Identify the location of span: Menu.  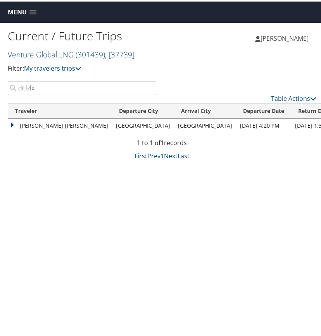
(17, 10).